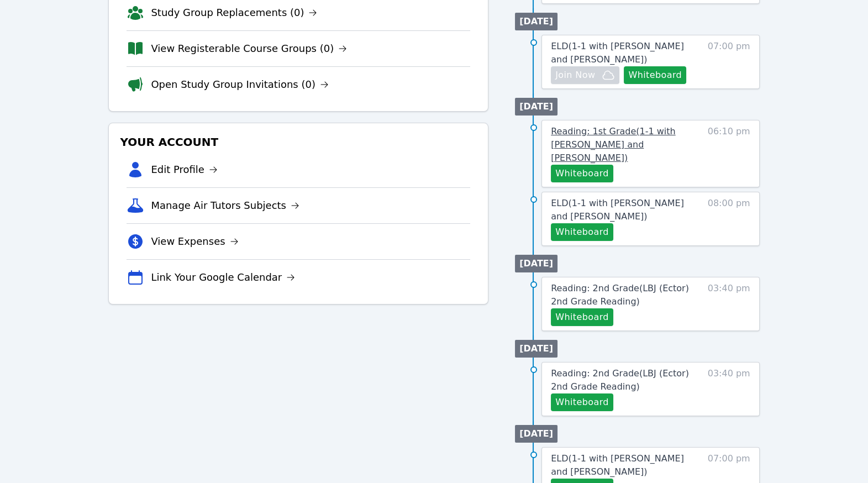 This screenshot has width=868, height=483. Describe the element at coordinates (729, 62) in the screenshot. I see `span: 07:00 pm` at that location.